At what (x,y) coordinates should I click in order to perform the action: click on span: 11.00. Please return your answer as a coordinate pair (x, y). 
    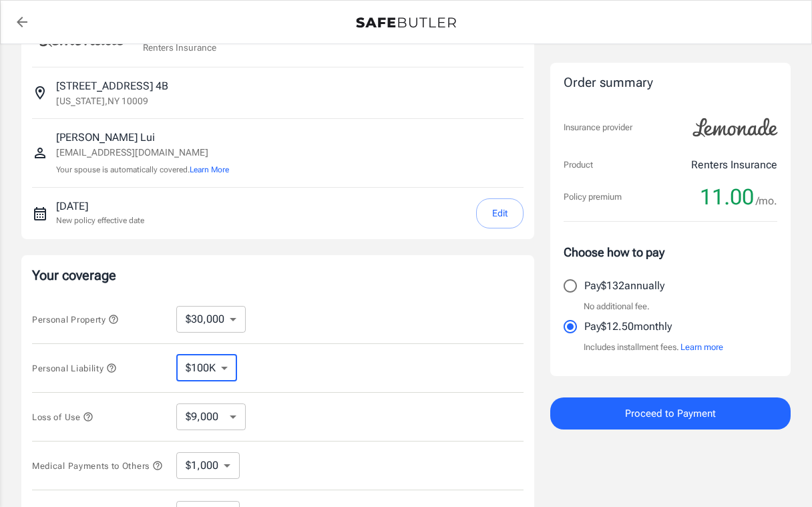
    Looking at the image, I should click on (727, 197).